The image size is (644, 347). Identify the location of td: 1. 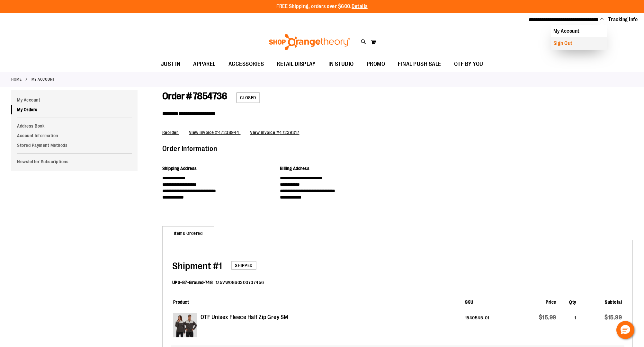
(569, 327).